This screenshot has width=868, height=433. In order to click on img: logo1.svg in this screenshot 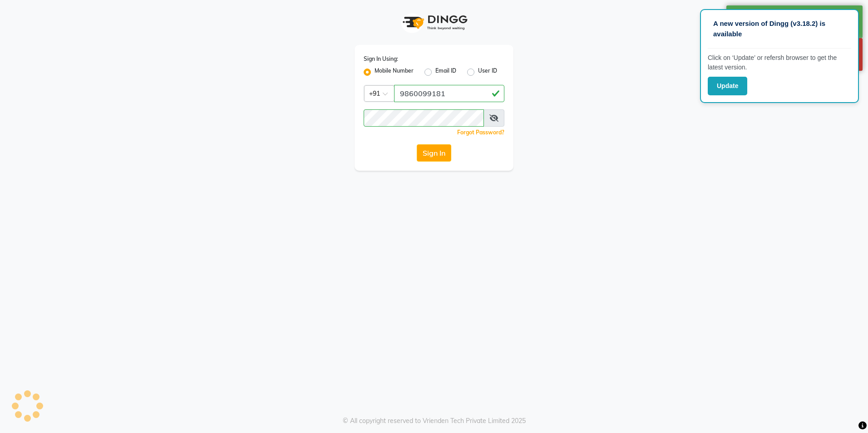, I will do `click(434, 22)`.